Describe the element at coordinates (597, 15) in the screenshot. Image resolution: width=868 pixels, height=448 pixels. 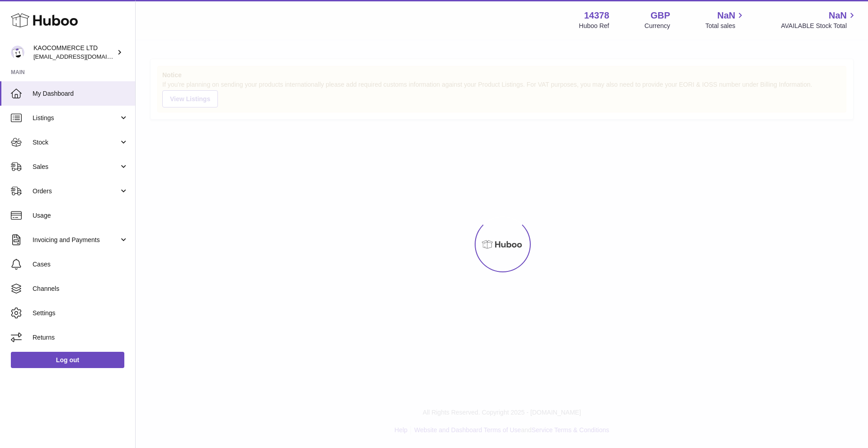
I see `strong: 14378` at that location.